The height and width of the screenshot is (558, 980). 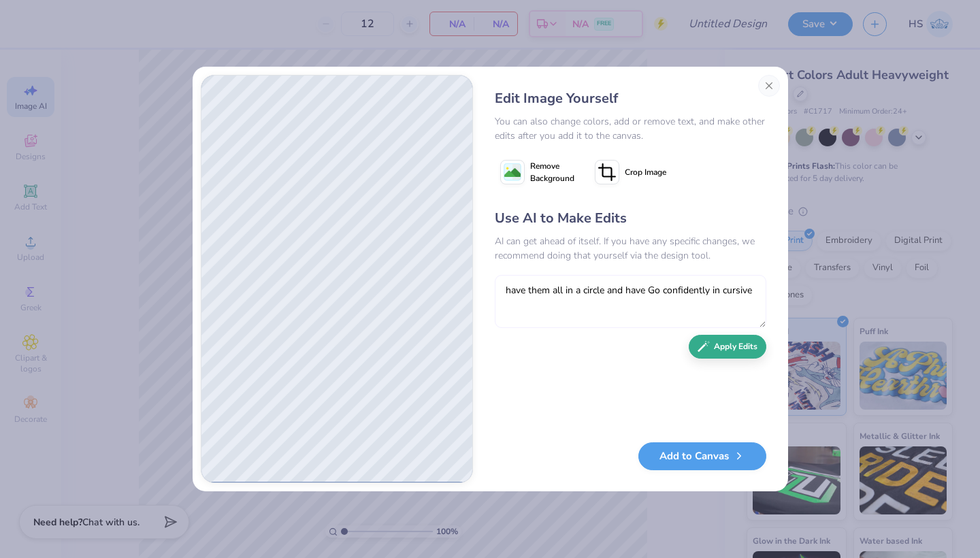 What do you see at coordinates (631, 301) in the screenshot?
I see `textarea: have them all in a circle and have Go confidently in cursive` at bounding box center [631, 301].